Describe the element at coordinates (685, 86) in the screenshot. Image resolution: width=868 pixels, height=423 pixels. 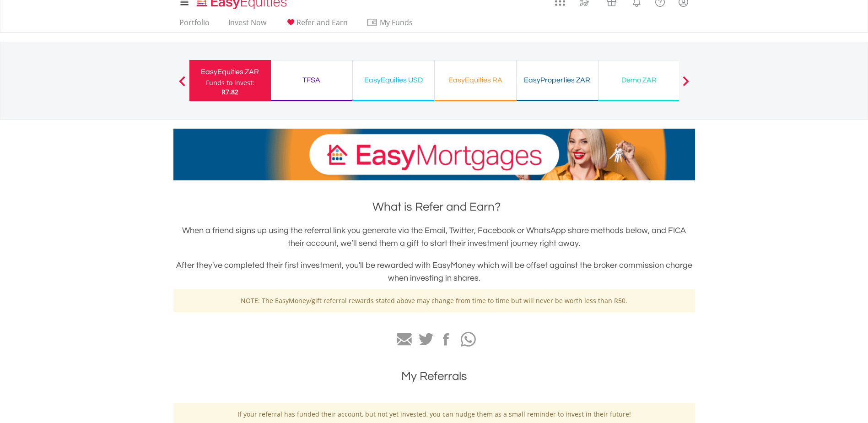
I see `button: Next` at that location.